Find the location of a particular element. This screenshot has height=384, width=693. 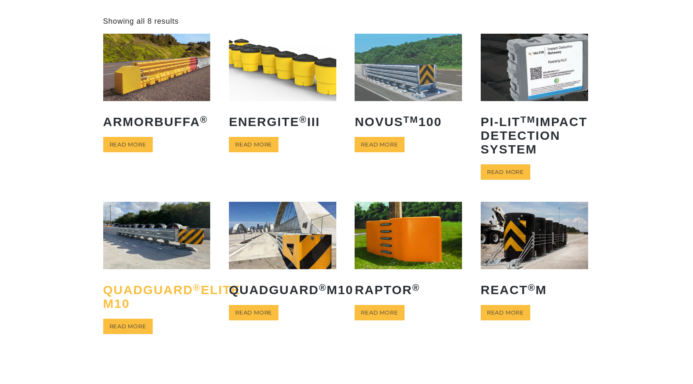

h2: REACT M is located at coordinates (535, 290).